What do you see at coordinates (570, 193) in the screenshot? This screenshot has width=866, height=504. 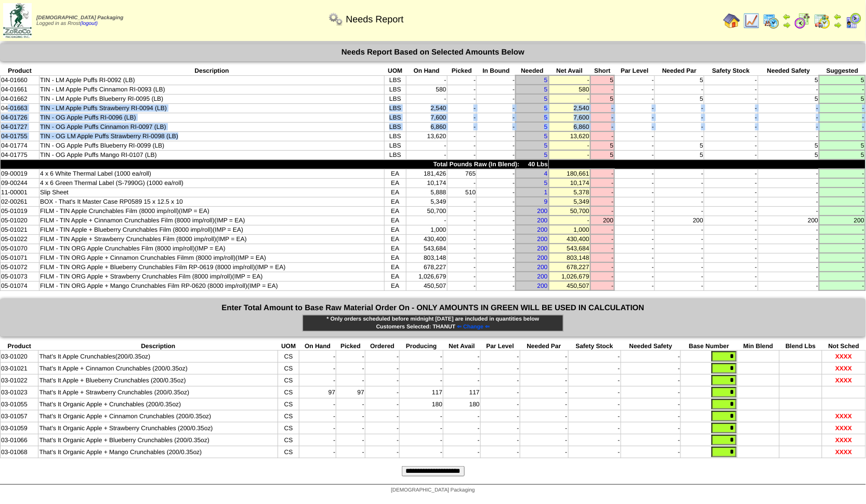 I see `td: 5,378` at bounding box center [570, 193].